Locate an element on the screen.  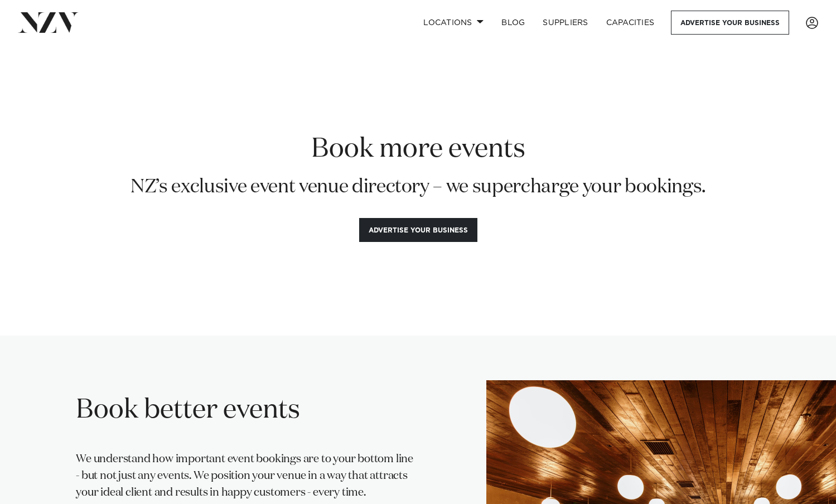
a: Advertise your business is located at coordinates (731, 22).